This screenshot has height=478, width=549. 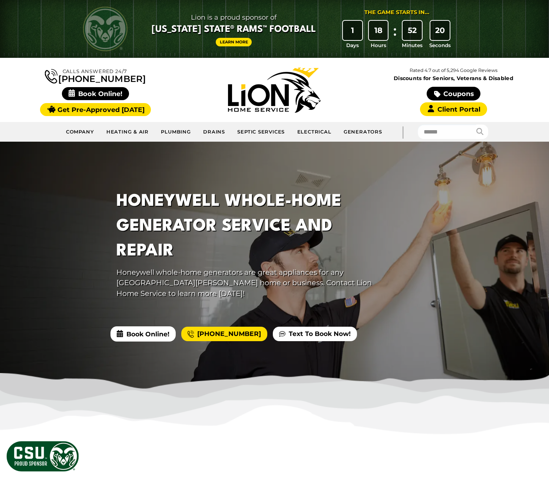 I want to click on a: Heating & Air, so click(x=128, y=132).